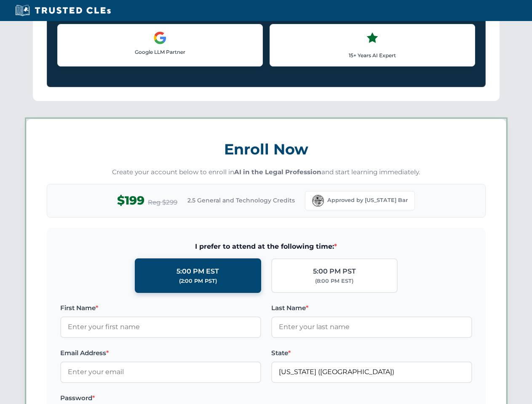 This screenshot has height=404, width=532. What do you see at coordinates (63, 10) in the screenshot?
I see `img: Trusted CLEs` at bounding box center [63, 10].